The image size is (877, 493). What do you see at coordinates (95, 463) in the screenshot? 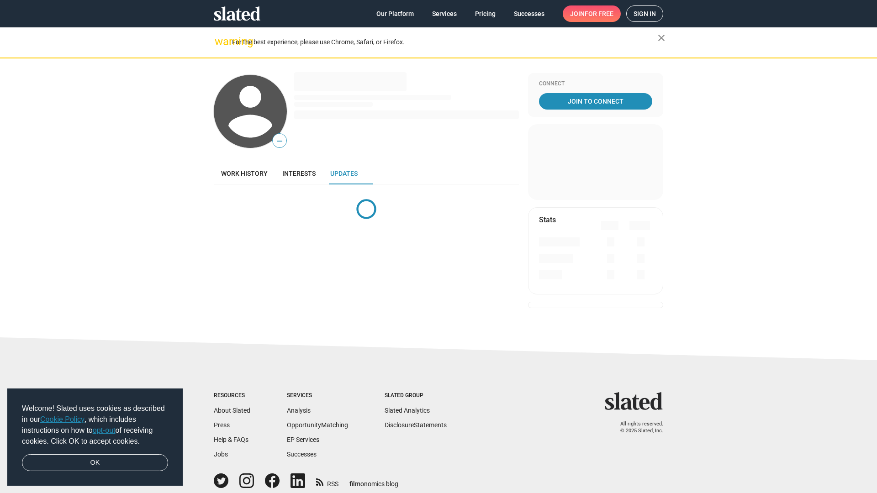
I see `a: dismiss cookie message` at bounding box center [95, 463].